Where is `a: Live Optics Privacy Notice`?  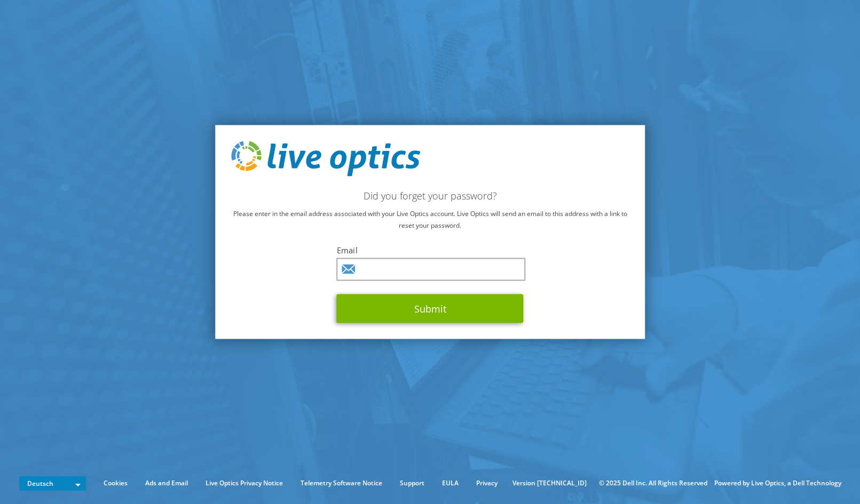 a: Live Optics Privacy Notice is located at coordinates (244, 483).